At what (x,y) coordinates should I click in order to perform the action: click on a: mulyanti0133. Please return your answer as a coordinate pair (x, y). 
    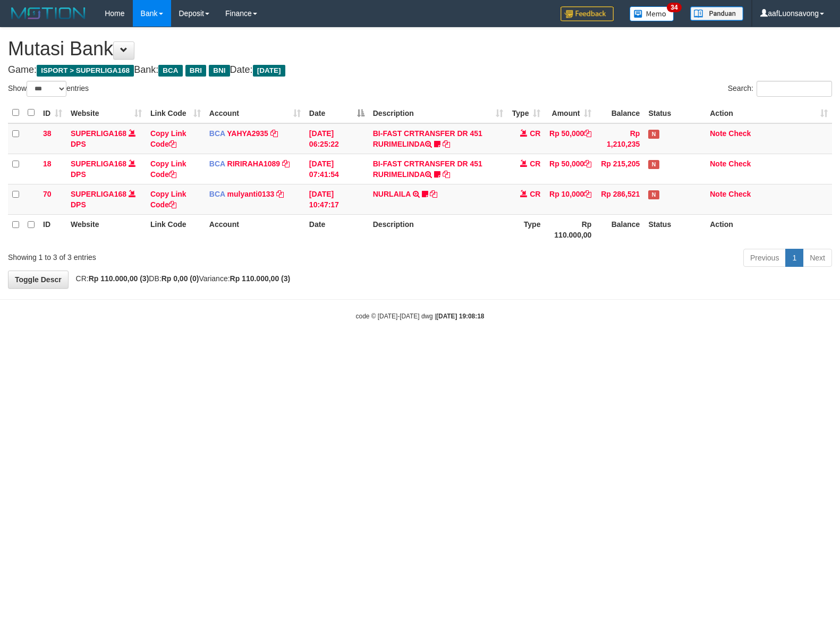
    Looking at the image, I should click on (251, 194).